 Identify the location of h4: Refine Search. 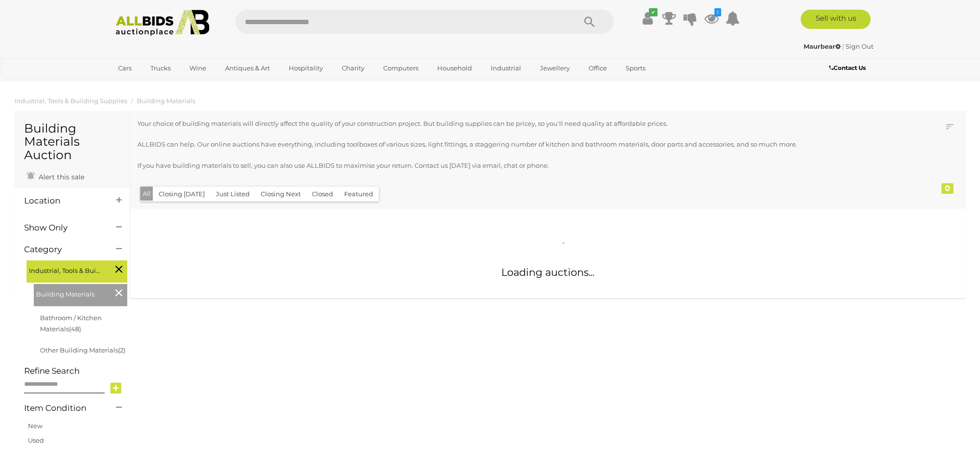
(76, 371).